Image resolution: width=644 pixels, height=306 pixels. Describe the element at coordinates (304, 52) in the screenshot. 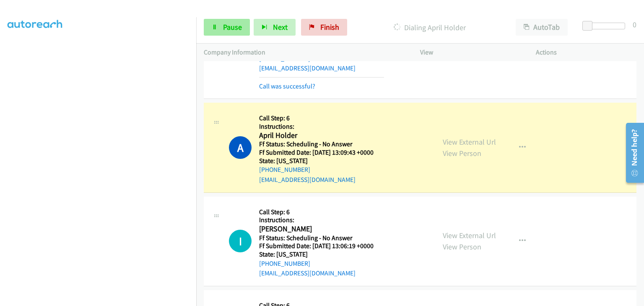

I see `p: Company Information` at that location.